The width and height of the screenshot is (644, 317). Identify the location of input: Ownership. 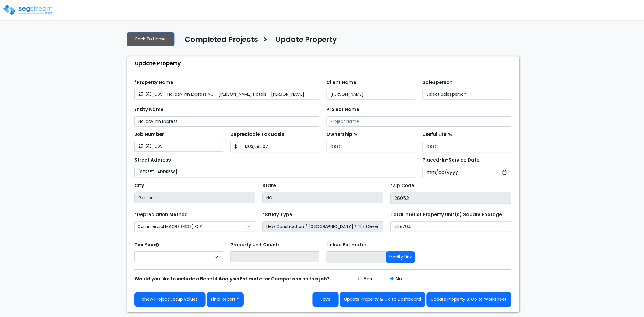
(370, 147).